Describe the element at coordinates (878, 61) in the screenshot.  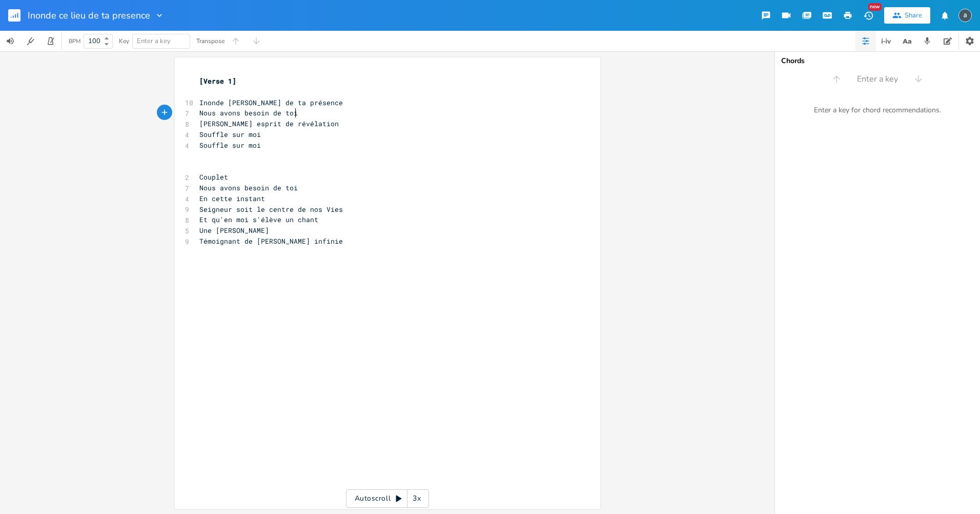
I see `div: Chords` at that location.